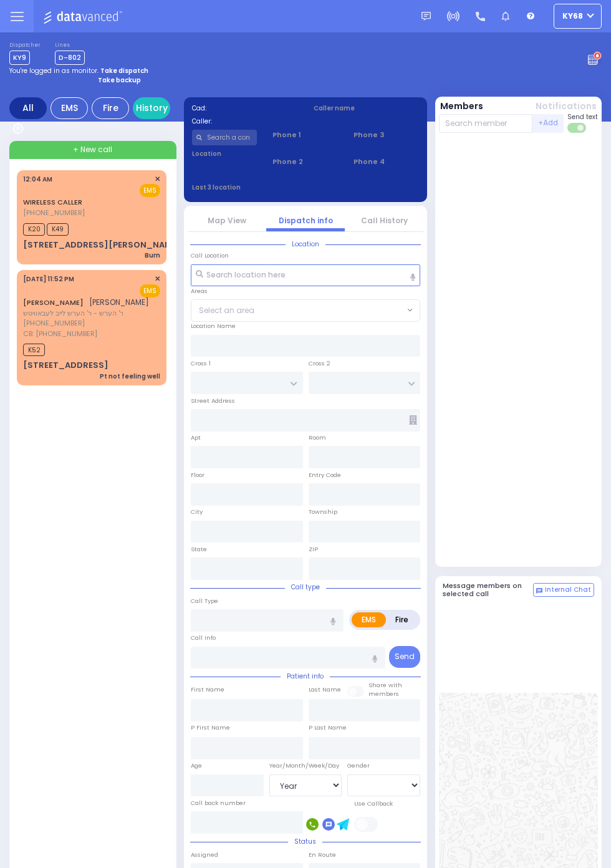 The width and height of the screenshot is (611, 868). Describe the element at coordinates (224, 153) in the screenshot. I see `label: Location` at that location.